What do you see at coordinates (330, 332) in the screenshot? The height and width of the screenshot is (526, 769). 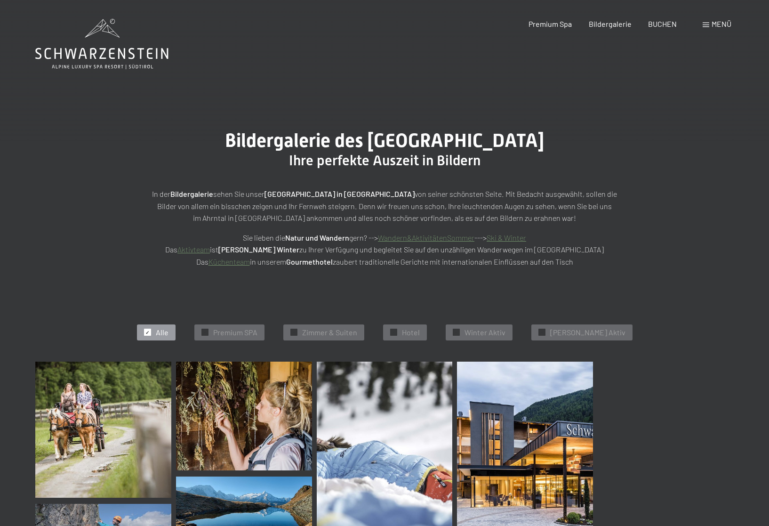 I see `span: Zimmer & Suiten` at bounding box center [330, 332].